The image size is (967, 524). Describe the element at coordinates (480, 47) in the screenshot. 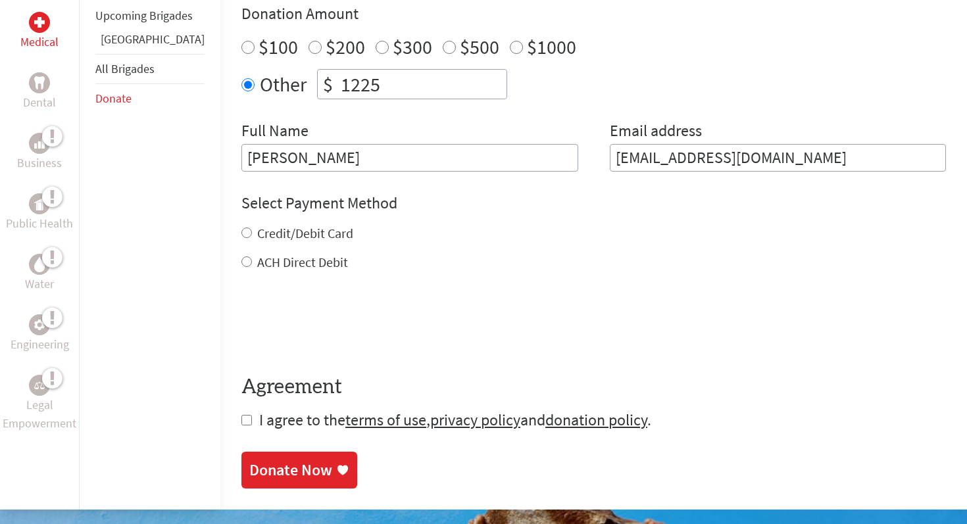

I see `label: $500` at that location.